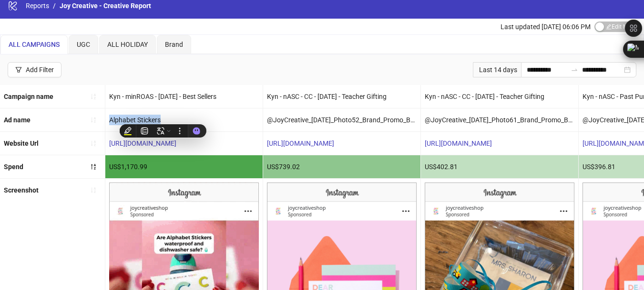 The height and width of the screenshot is (290, 644). Describe the element at coordinates (105, 5) in the screenshot. I see `span: Joy Creative - Creative Report` at that location.